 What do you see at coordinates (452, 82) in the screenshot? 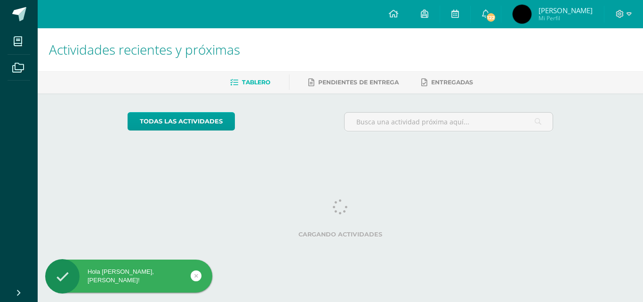
I see `span: Entregadas` at bounding box center [452, 82].